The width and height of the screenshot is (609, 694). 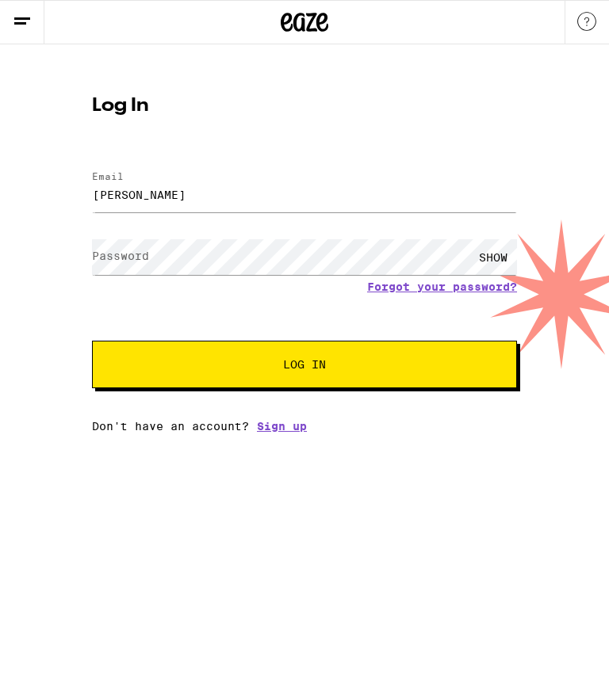 What do you see at coordinates (493, 257) in the screenshot?
I see `div: SHOW` at bounding box center [493, 257].